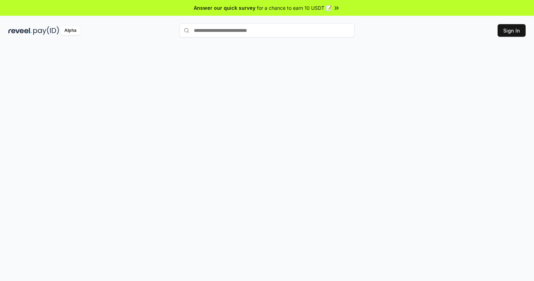 Image resolution: width=534 pixels, height=281 pixels. What do you see at coordinates (20, 30) in the screenshot?
I see `img: reveel_dark` at bounding box center [20, 30].